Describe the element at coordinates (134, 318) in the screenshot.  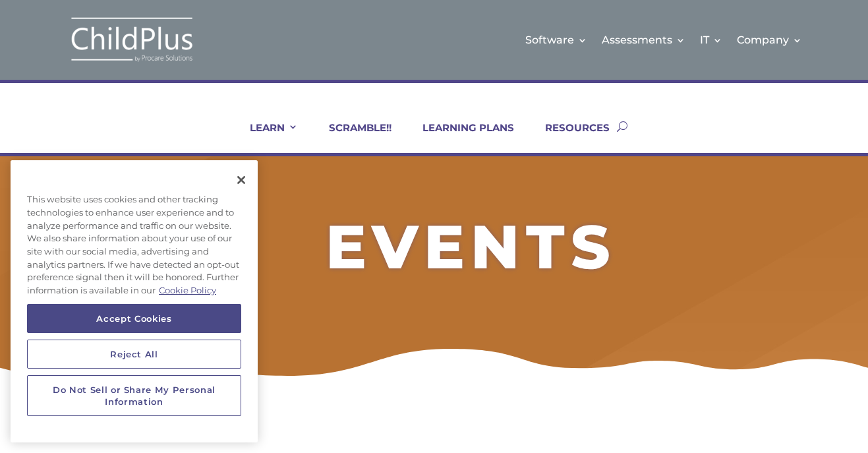
I see `button: Accept Cookies` at that location.